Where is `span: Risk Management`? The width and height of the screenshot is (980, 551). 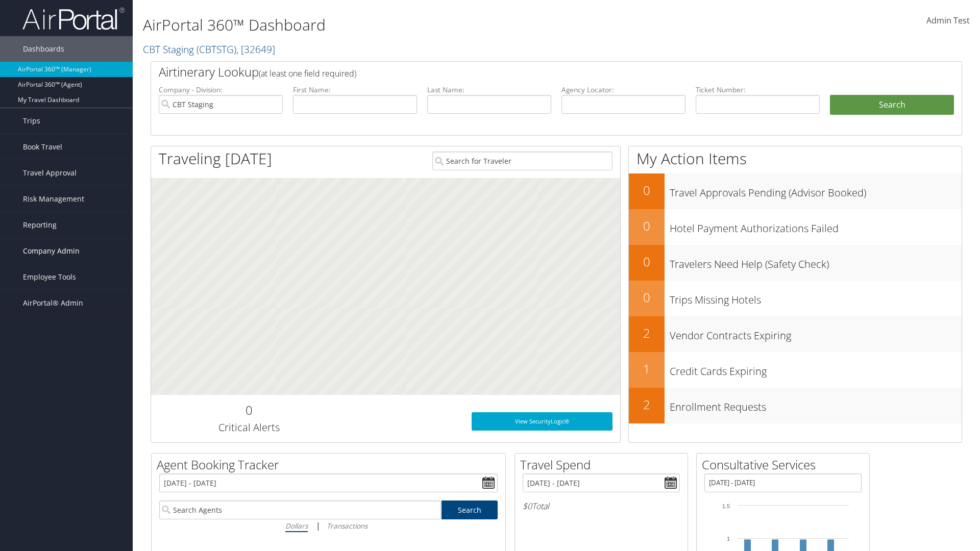 span: Risk Management is located at coordinates (54, 199).